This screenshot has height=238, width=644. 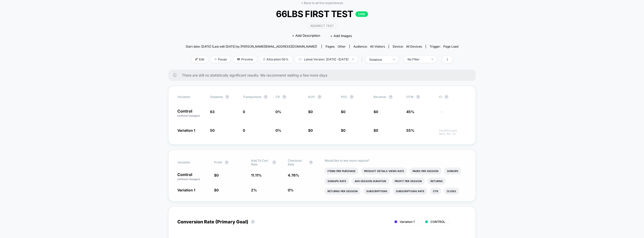 I want to click on span: AOV, so click(x=311, y=97).